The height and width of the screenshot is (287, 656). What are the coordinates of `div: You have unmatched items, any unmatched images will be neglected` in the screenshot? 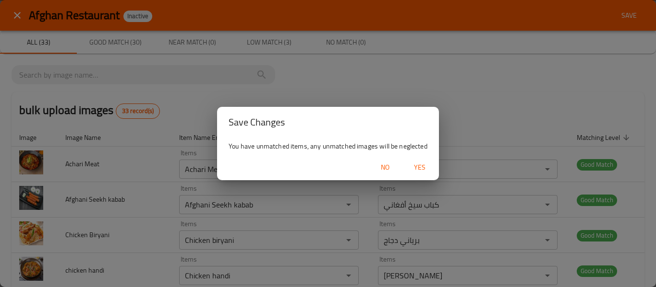 It's located at (328, 146).